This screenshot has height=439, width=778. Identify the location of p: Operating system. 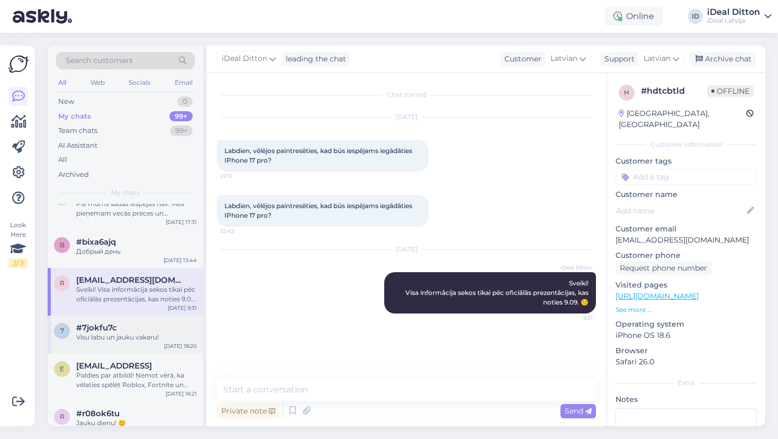
(686, 324).